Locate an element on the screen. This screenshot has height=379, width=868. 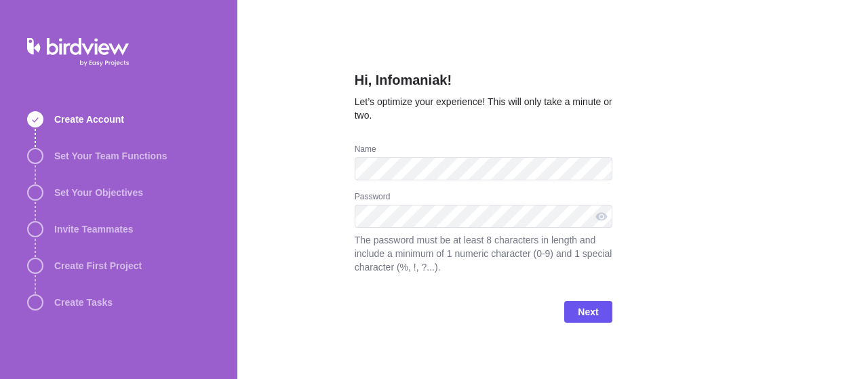
span: Create First Project is located at coordinates (98, 265).